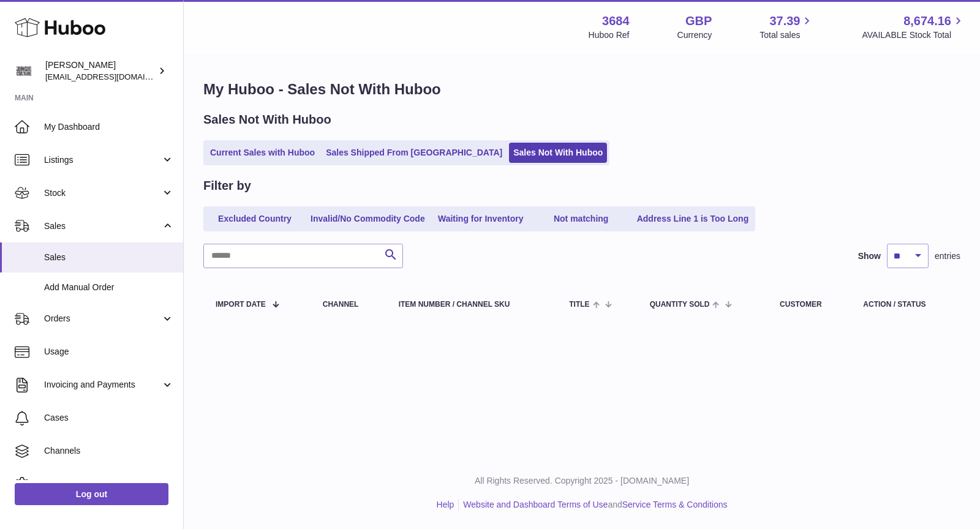  I want to click on span: Add Manual Order, so click(109, 287).